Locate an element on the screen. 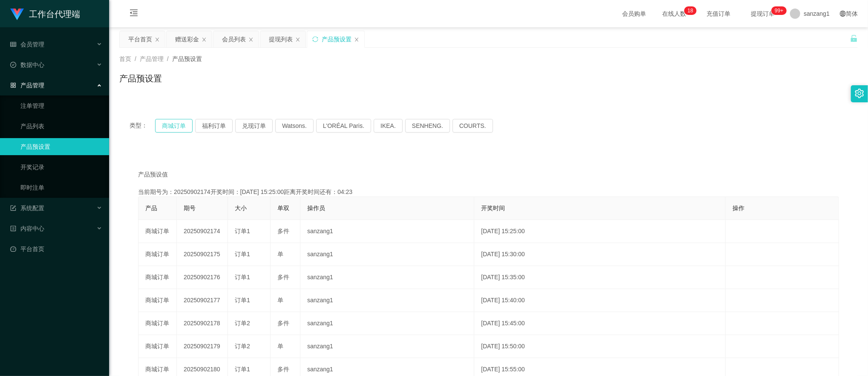  div: 产品预设置 is located at coordinates (337, 39).